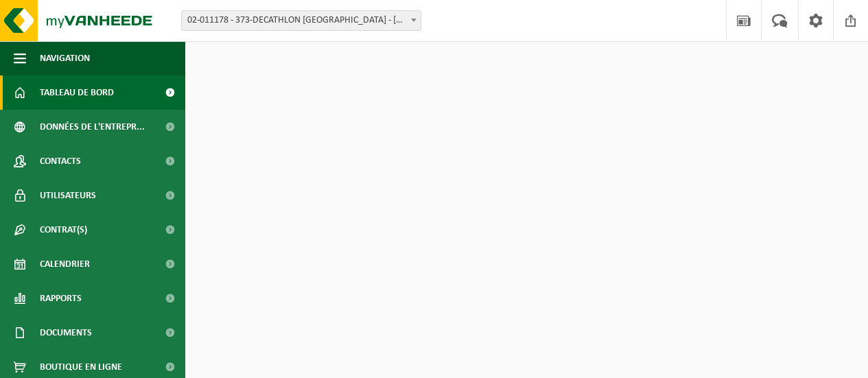 The width and height of the screenshot is (868, 378). I want to click on span: Données de l'entrepr..., so click(92, 127).